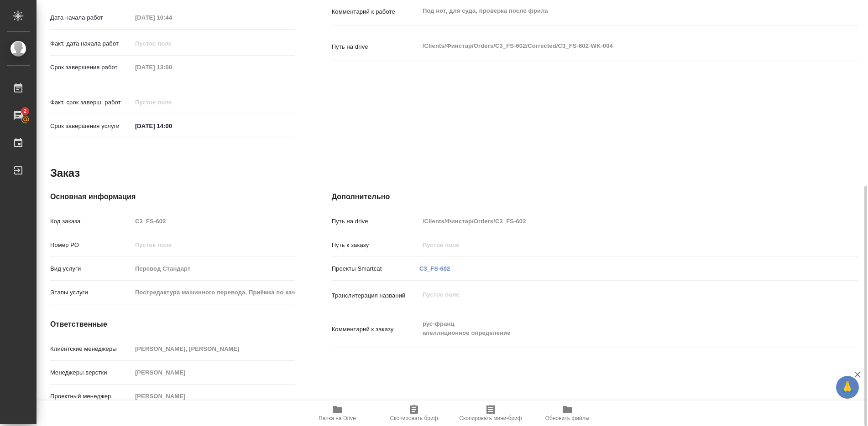  I want to click on p: Комментарий к работе, so click(375, 12).